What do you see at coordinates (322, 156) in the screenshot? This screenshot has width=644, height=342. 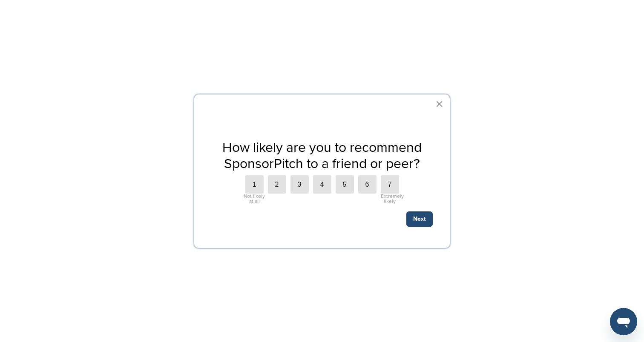 I see `p: How likely are you to recommend SponsorPitch to a friend or peer?` at bounding box center [322, 156].